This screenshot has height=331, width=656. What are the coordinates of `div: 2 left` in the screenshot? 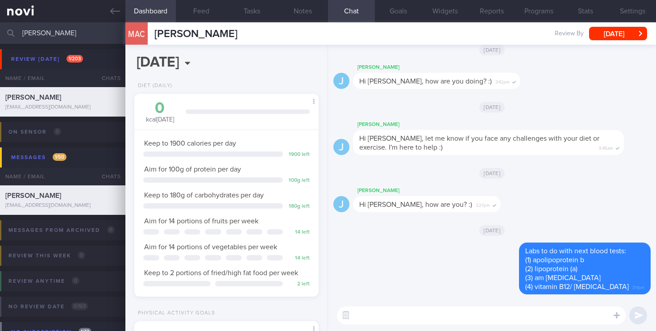 It's located at (298, 284).